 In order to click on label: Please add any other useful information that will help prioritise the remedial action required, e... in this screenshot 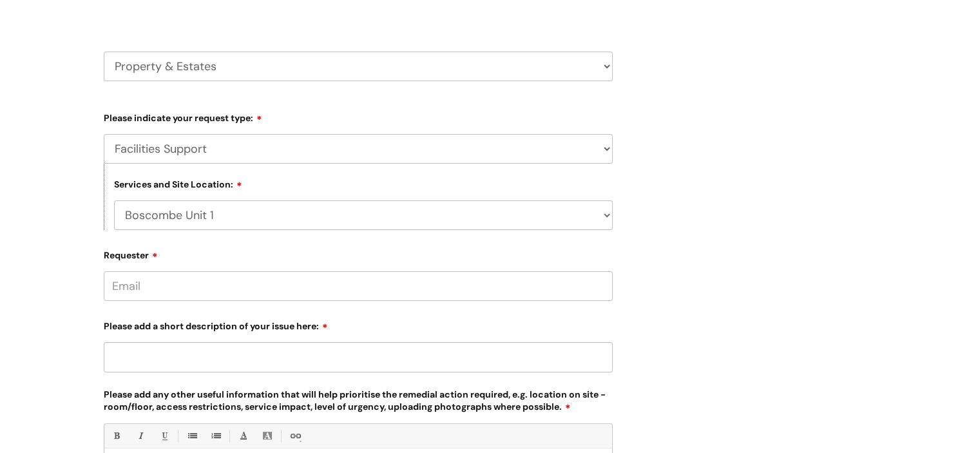, I will do `click(358, 399)`.